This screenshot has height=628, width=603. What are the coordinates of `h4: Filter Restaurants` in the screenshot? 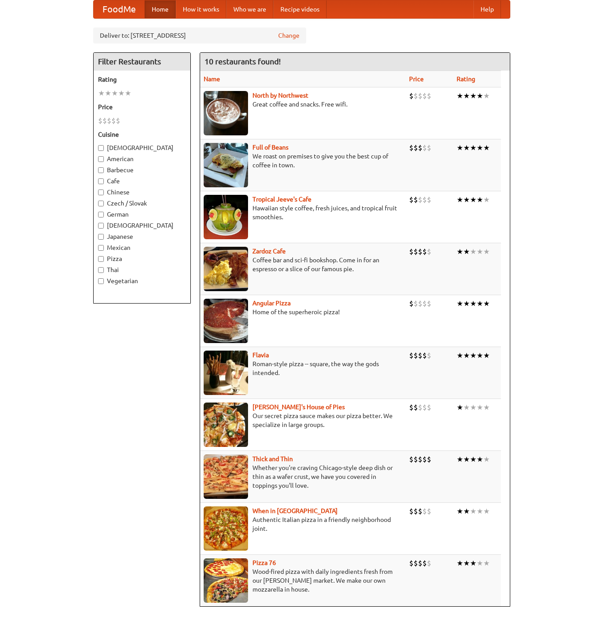 It's located at (142, 62).